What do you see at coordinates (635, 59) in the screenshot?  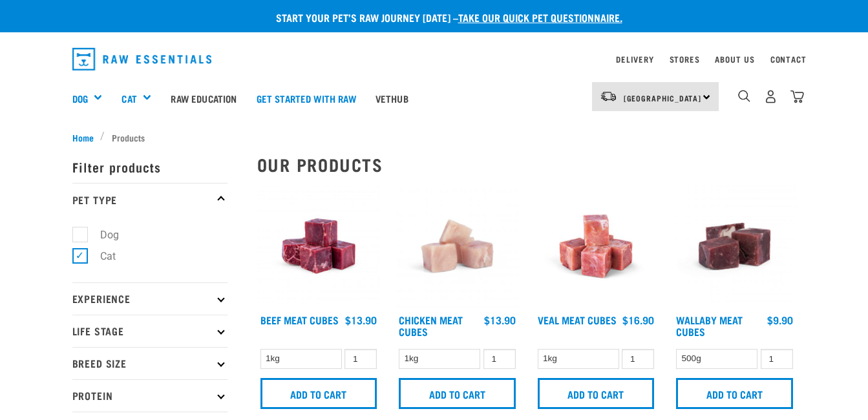 I see `a: Delivery` at bounding box center [635, 59].